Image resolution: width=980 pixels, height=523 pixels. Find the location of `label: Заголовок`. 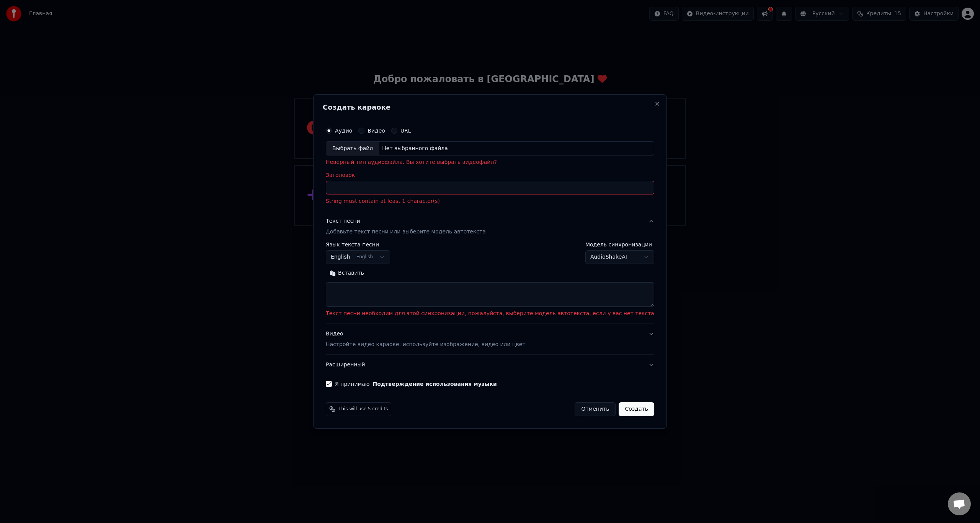

label: Заголовок is located at coordinates (490, 175).